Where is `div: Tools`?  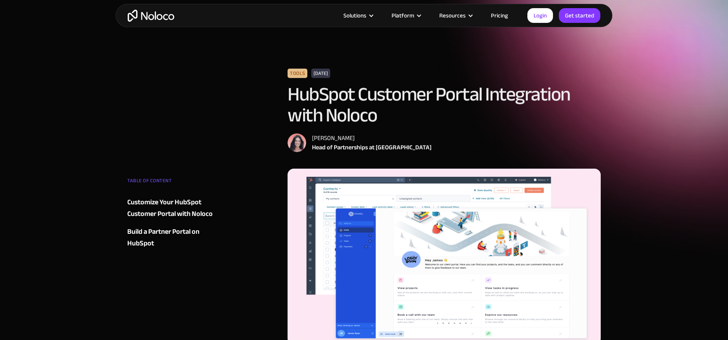 div: Tools is located at coordinates (297, 73).